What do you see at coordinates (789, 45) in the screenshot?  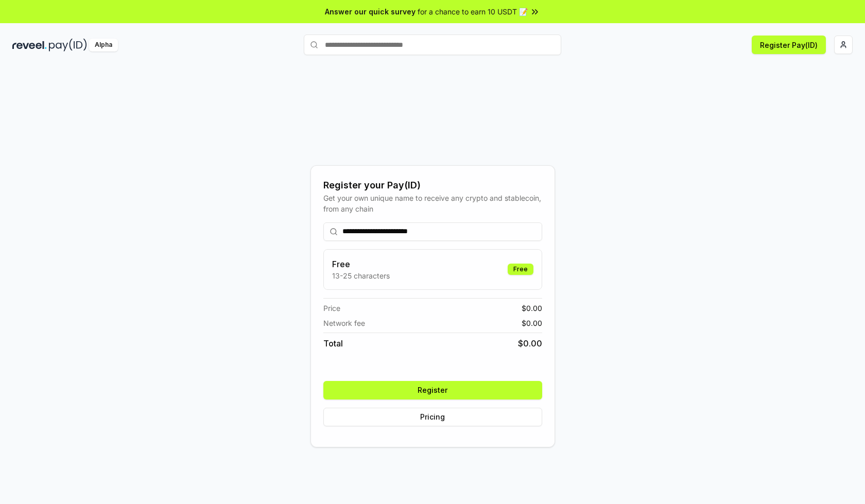 I see `button: Register Pay(ID)` at bounding box center [789, 45].